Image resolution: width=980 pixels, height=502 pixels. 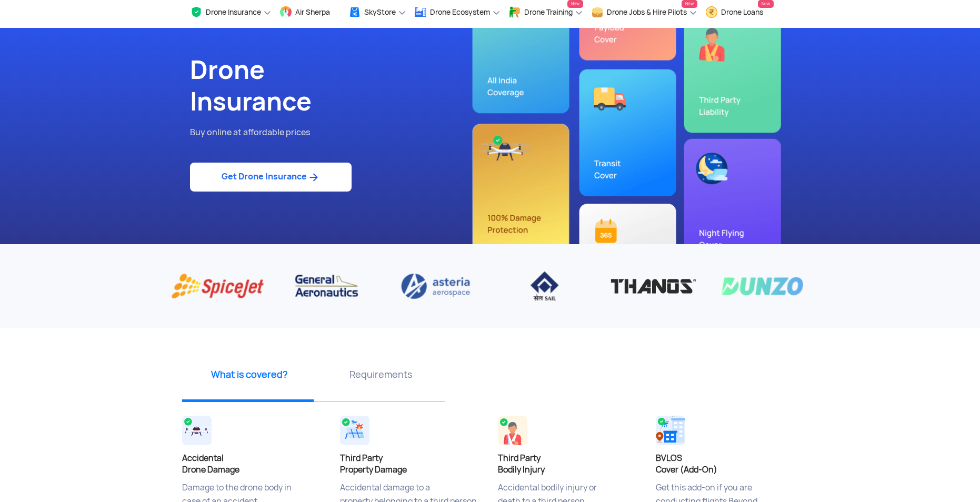 What do you see at coordinates (380, 12) in the screenshot?
I see `span: SkyStore` at bounding box center [380, 12].